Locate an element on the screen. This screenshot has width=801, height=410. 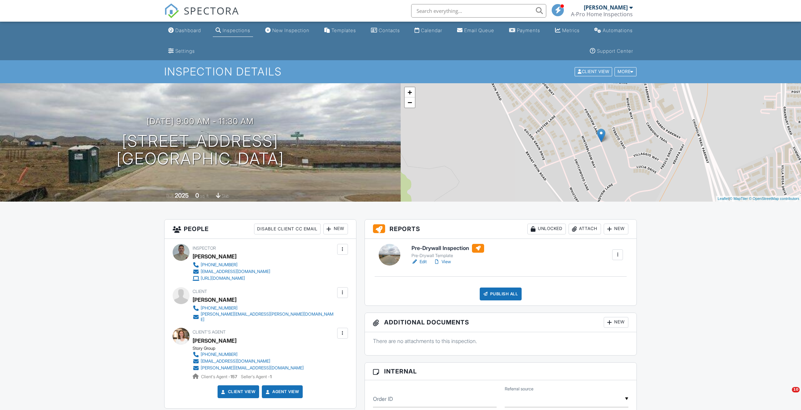
div: Attach is located at coordinates (585, 229).